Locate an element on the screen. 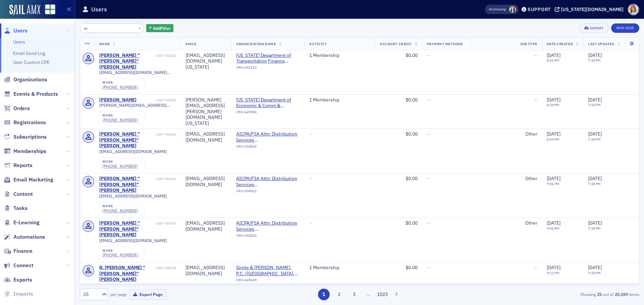 The image size is (644, 305). div: Export is located at coordinates (596, 28).